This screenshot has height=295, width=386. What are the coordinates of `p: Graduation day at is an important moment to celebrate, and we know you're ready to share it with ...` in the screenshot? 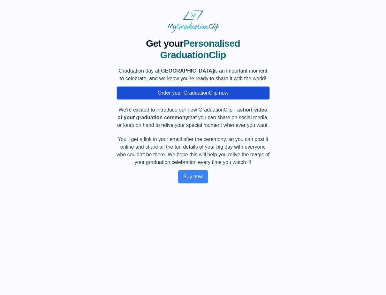 It's located at (193, 75).